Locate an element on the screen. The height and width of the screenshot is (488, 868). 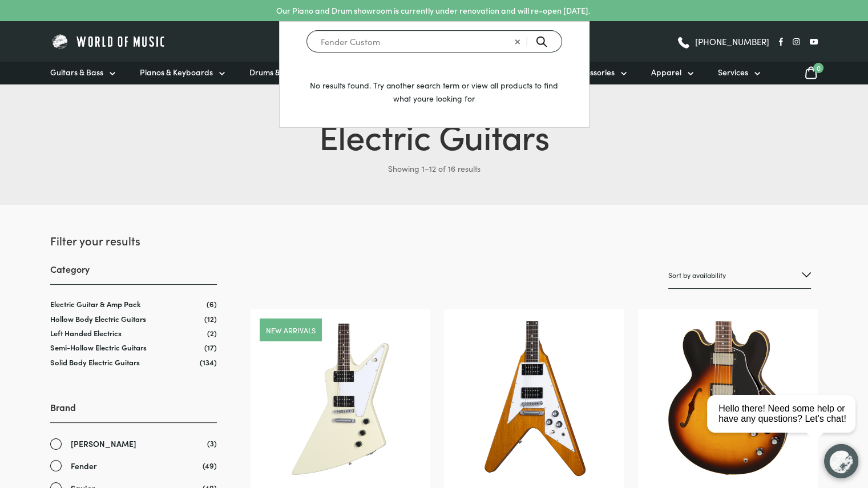
img: Gibson 70s Explorer Classic White close view is located at coordinates (340, 399).